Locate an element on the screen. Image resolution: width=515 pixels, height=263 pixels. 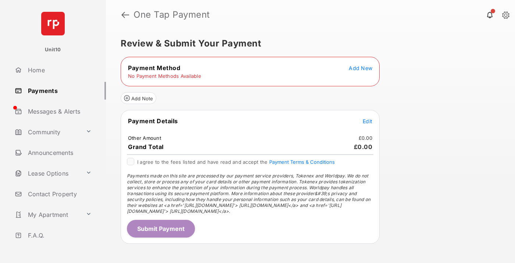
td: No Payment Methods Available is located at coordinates (165, 76).